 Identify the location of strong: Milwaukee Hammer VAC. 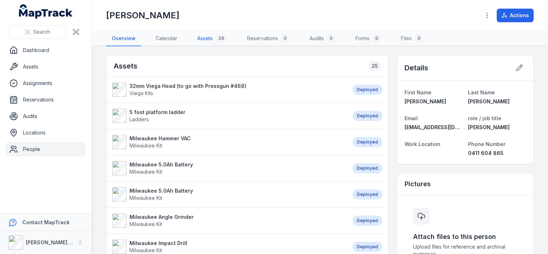
(160, 138).